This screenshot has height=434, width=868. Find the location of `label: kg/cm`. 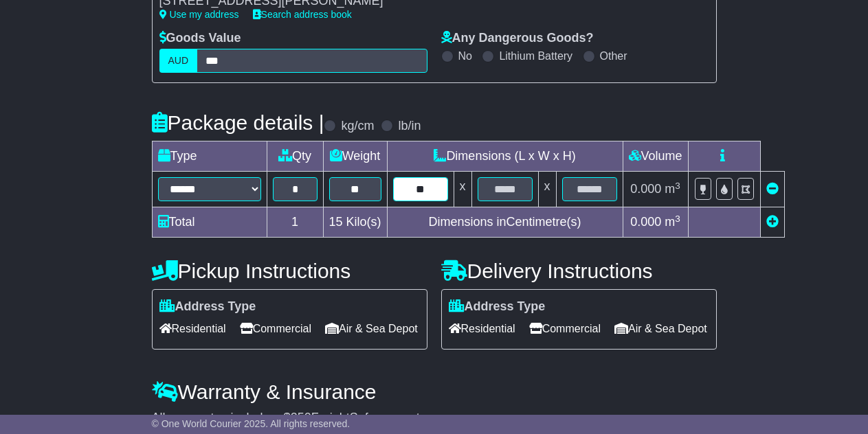

label: kg/cm is located at coordinates (357, 126).